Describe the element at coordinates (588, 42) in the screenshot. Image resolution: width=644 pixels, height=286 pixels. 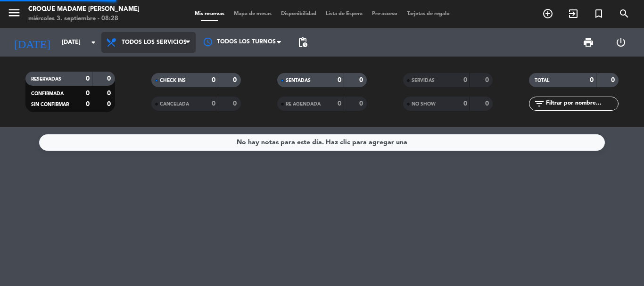
I see `span: print` at that location.